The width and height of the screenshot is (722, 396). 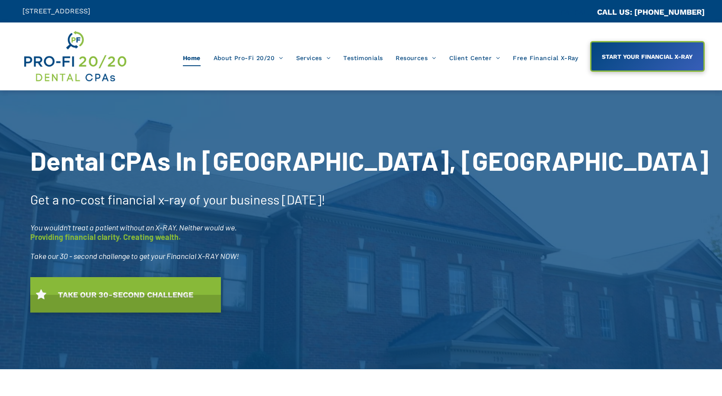 What do you see at coordinates (135, 256) in the screenshot?
I see `span: Take our 30 - second challenge to get your Financial X-RAY NOW!` at bounding box center [135, 256].